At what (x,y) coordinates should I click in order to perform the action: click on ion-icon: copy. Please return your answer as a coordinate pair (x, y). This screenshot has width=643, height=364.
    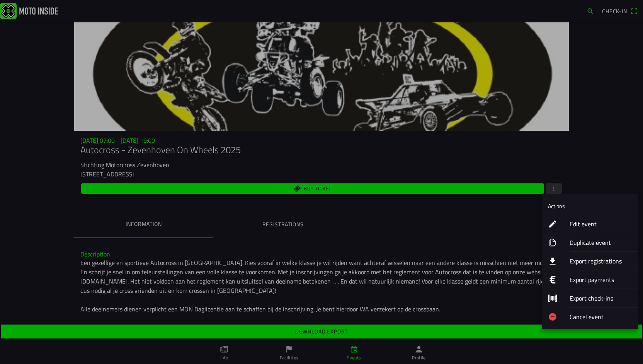
    Looking at the image, I should click on (553, 243).